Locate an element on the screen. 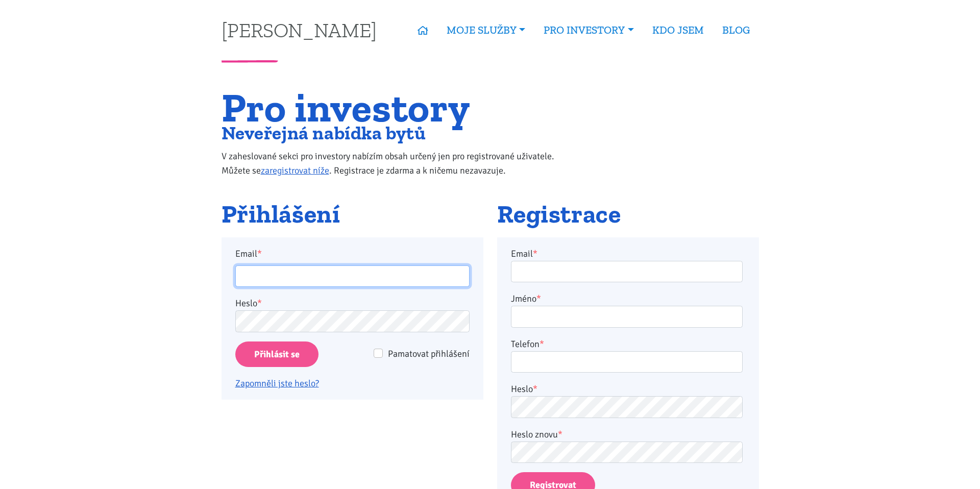 The height and width of the screenshot is (489, 980). input: Přihlásit se is located at coordinates (276, 354).